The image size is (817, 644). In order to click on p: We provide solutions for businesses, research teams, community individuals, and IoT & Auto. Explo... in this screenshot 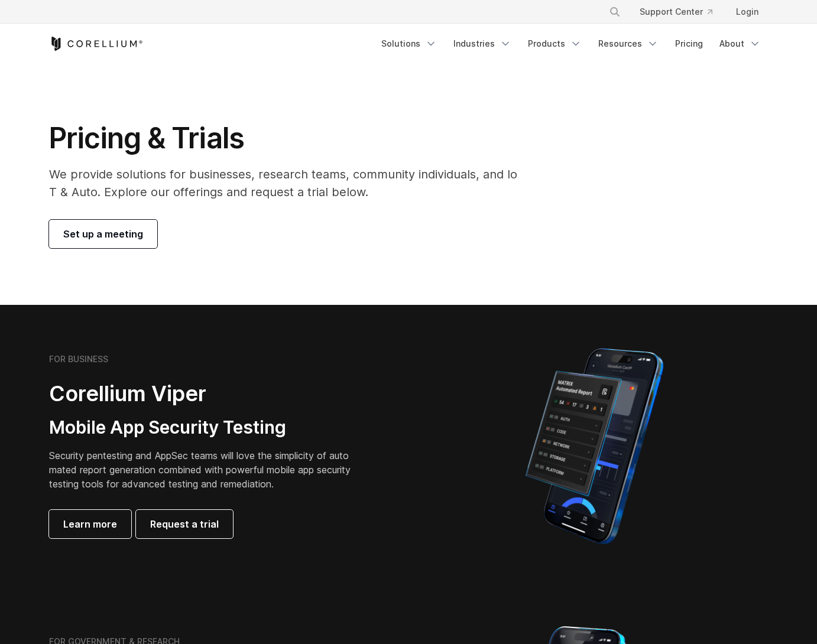, I will do `click(284, 183)`.